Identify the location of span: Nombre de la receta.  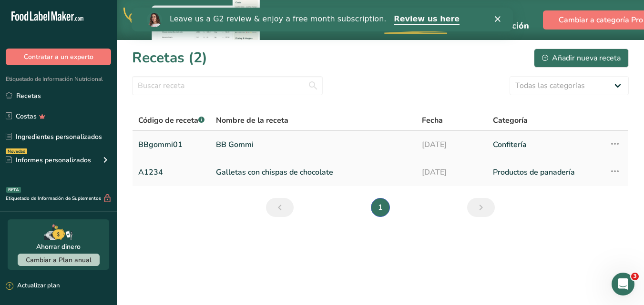
(252, 121).